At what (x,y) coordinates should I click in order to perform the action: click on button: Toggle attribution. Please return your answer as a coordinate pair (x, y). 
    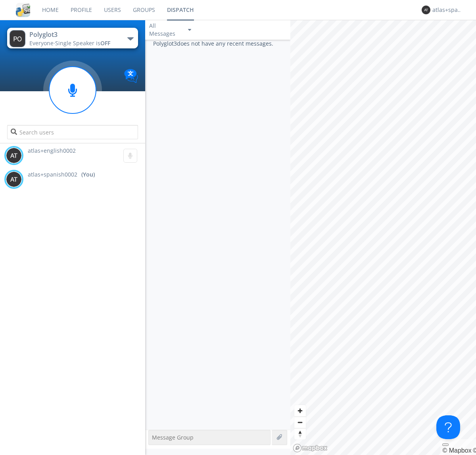
    Looking at the image, I should click on (445, 445).